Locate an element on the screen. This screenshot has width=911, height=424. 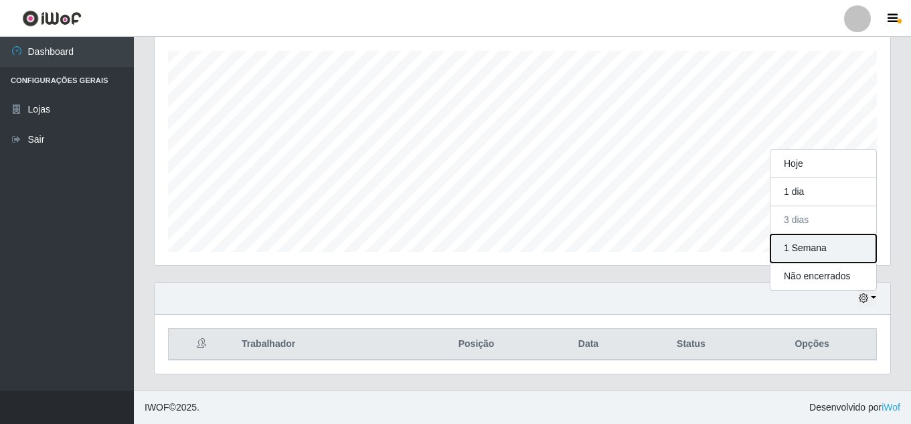
th: Opções is located at coordinates (812, 344).